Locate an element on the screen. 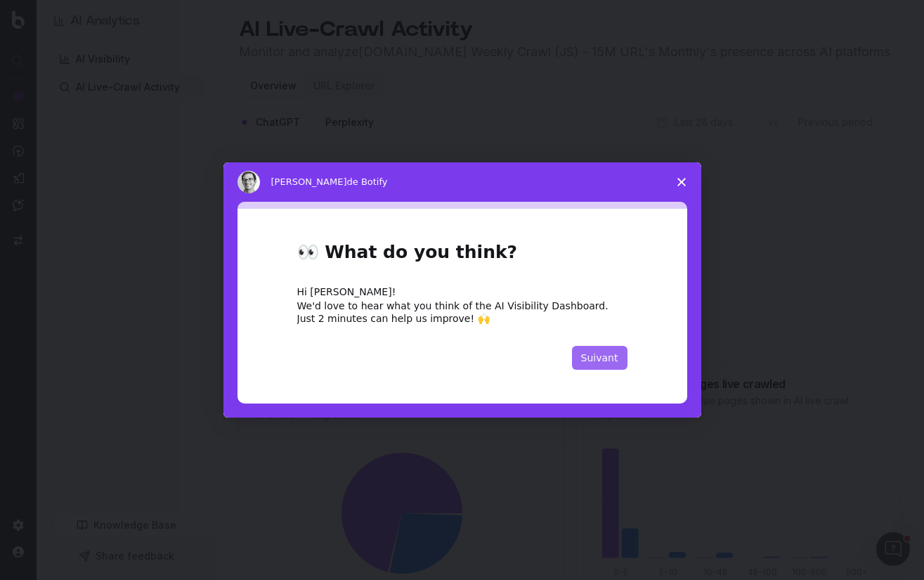 The image size is (924, 580). span: Fermer l'enquête is located at coordinates (682, 182).